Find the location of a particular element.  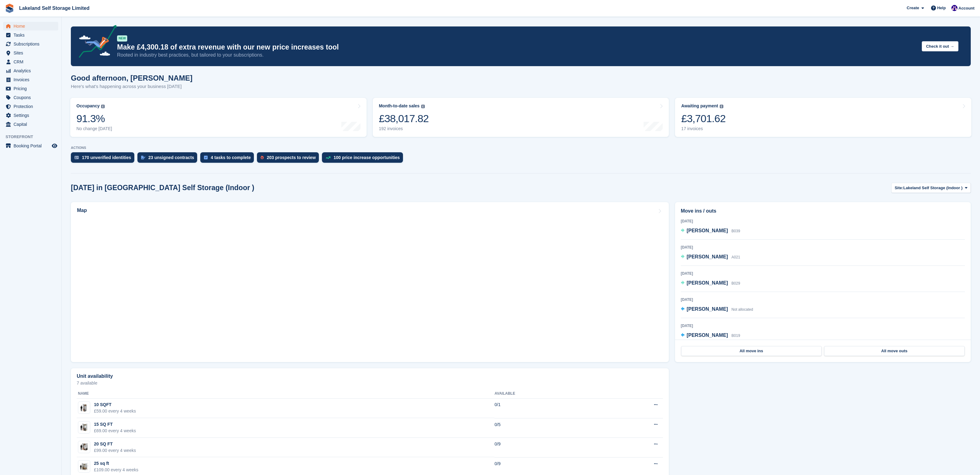

img: verify_identity-adf6edd0f0f0b5bbfe63781bf79b02c33cf7c696d77639b501bdc392416b5a36.svg is located at coordinates (77, 157).